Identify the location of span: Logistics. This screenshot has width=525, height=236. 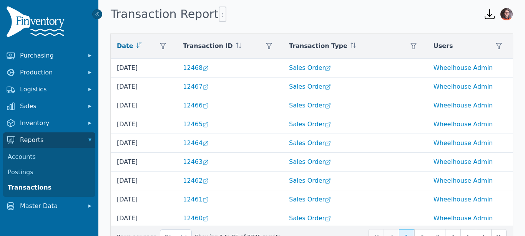
(51, 89).